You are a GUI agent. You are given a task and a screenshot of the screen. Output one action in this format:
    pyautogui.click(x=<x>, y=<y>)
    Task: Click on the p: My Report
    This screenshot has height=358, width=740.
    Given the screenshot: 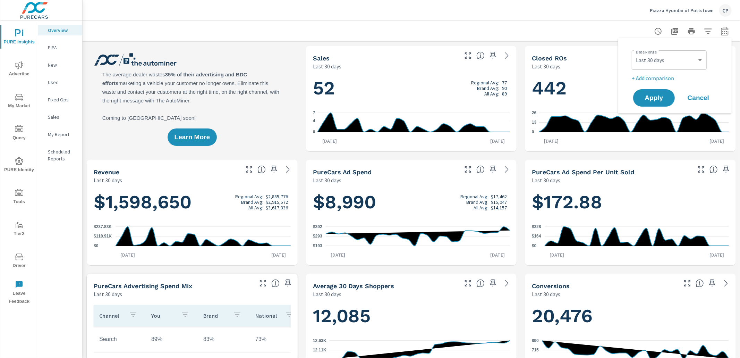 What is the action you would take?
    pyautogui.click(x=62, y=134)
    